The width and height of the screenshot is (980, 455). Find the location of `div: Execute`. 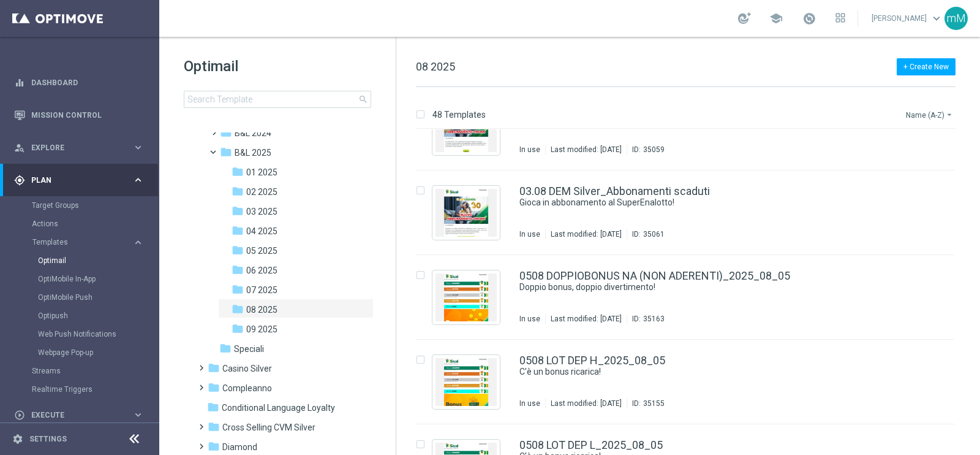

div: Execute is located at coordinates (73, 415).